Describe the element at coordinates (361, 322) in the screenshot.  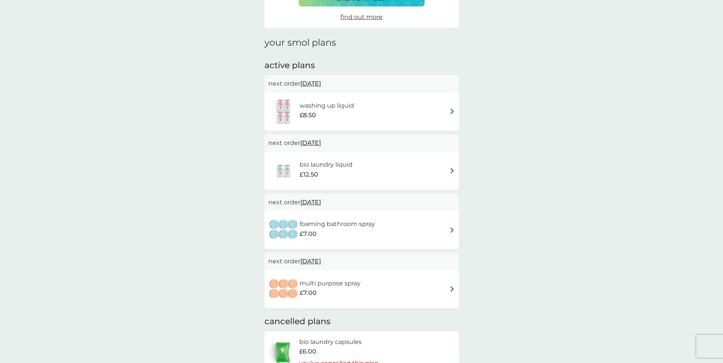
I see `h2: cancelled plans` at that location.